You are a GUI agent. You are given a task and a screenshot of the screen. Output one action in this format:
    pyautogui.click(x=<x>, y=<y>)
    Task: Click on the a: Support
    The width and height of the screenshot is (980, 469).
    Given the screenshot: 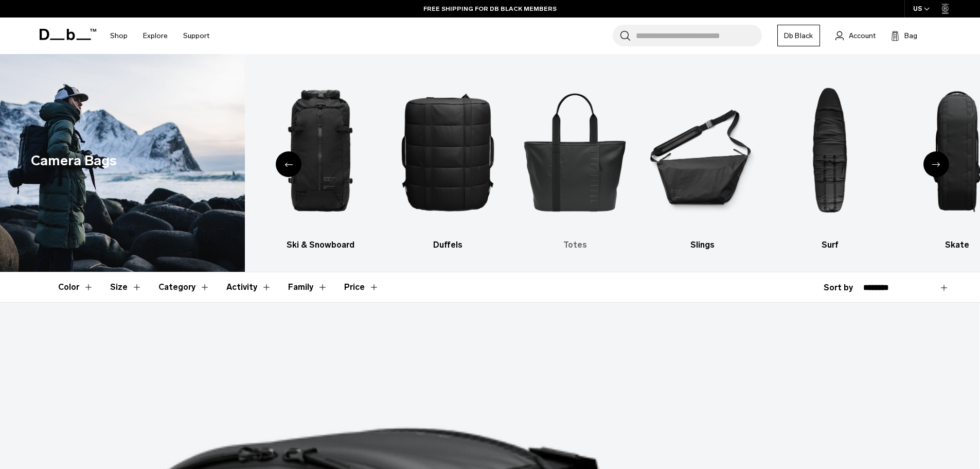 What is the action you would take?
    pyautogui.click(x=196, y=35)
    